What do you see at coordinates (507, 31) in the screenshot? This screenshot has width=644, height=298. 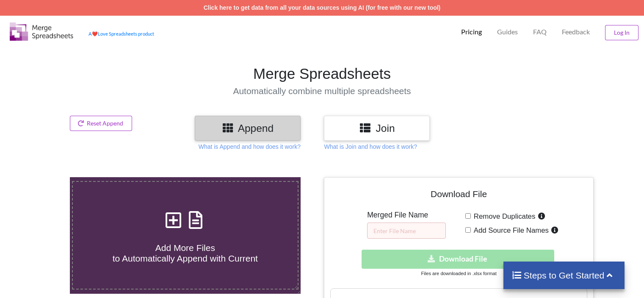 I see `p: Guides` at bounding box center [507, 31].